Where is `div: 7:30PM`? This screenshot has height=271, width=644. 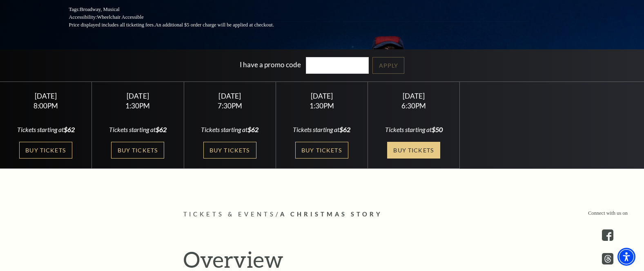
div: 7:30PM is located at coordinates (230, 106).